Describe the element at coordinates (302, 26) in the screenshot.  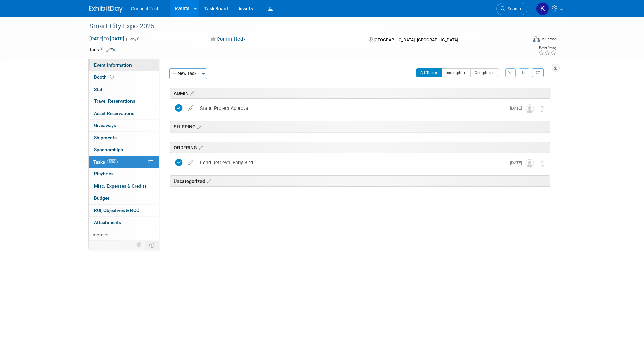
I see `div: Smart City Expo 2025` at that location.